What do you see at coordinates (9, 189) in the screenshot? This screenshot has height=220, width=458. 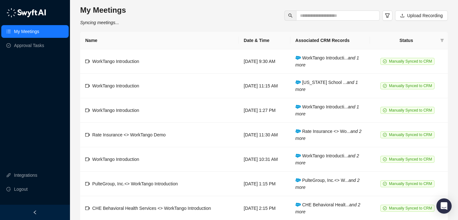 I see `span: logout` at bounding box center [9, 189].